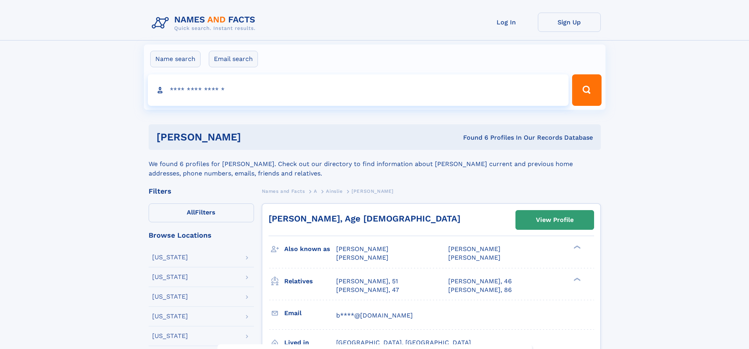 This screenshot has width=749, height=349. Describe the element at coordinates (310, 281) in the screenshot. I see `h3: Relatives` at that location.